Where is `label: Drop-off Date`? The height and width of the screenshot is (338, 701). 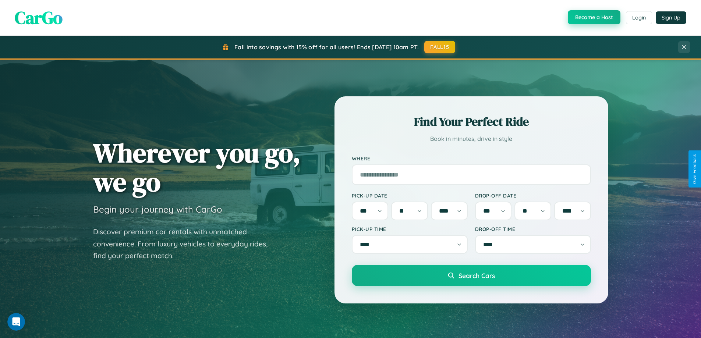 label: Drop-off Date is located at coordinates (533, 195).